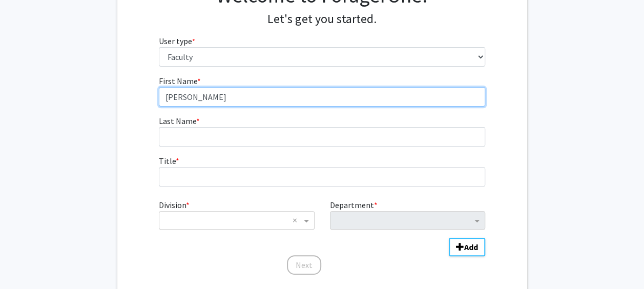  I want to click on div: Division, so click(237, 214).